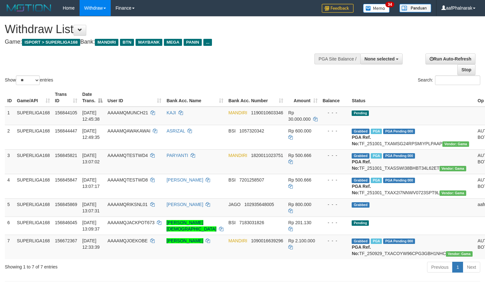 The width and height of the screenshot is (485, 285). I want to click on a: Previous, so click(440, 267).